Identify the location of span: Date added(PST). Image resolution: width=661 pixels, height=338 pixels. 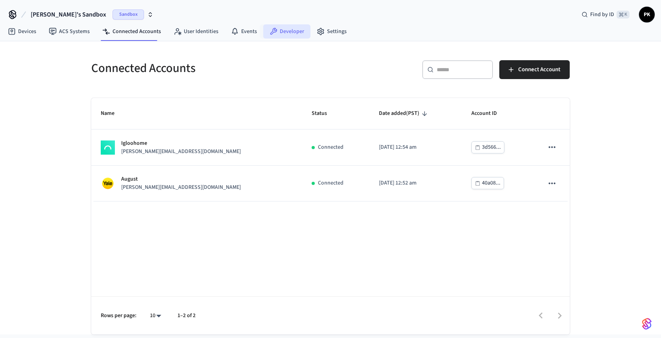
(404, 113).